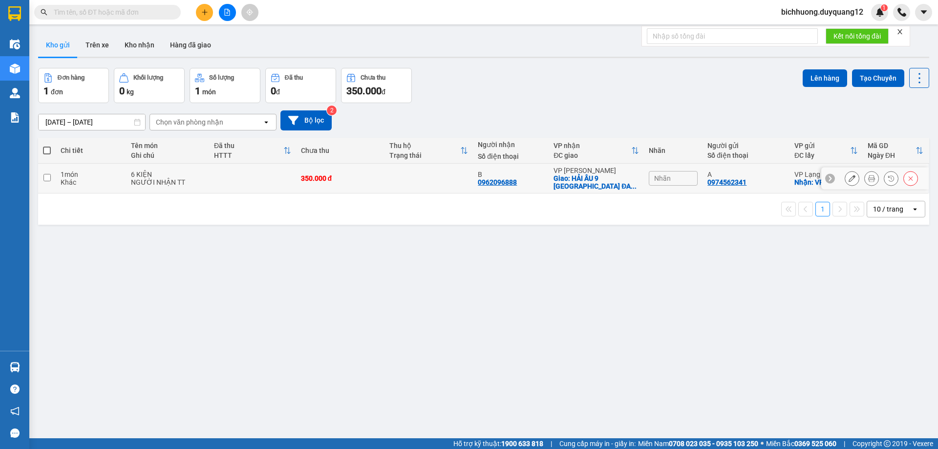 This screenshot has width=938, height=449. Describe the element at coordinates (498, 444) in the screenshot. I see `span: Hỗ trợ kỹ thuật:` at that location.